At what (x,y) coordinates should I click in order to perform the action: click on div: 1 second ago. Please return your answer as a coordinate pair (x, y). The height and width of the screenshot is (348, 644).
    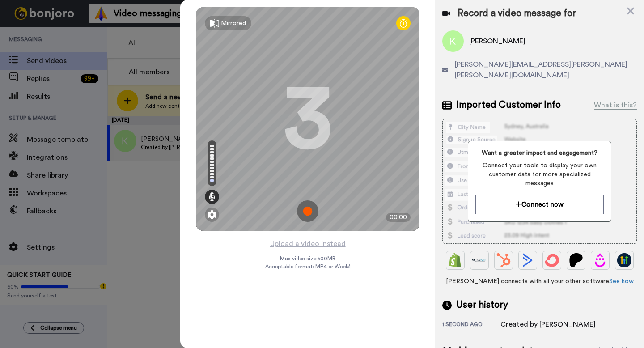
    Looking at the image, I should click on (471, 325).